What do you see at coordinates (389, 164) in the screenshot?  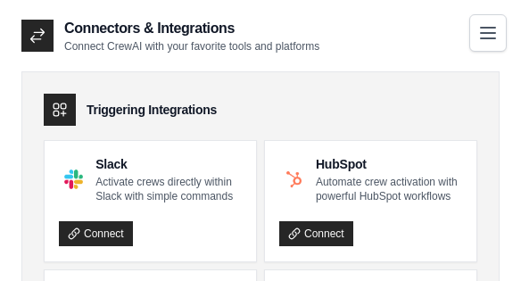 I see `h4: HubSpot` at bounding box center [389, 164].